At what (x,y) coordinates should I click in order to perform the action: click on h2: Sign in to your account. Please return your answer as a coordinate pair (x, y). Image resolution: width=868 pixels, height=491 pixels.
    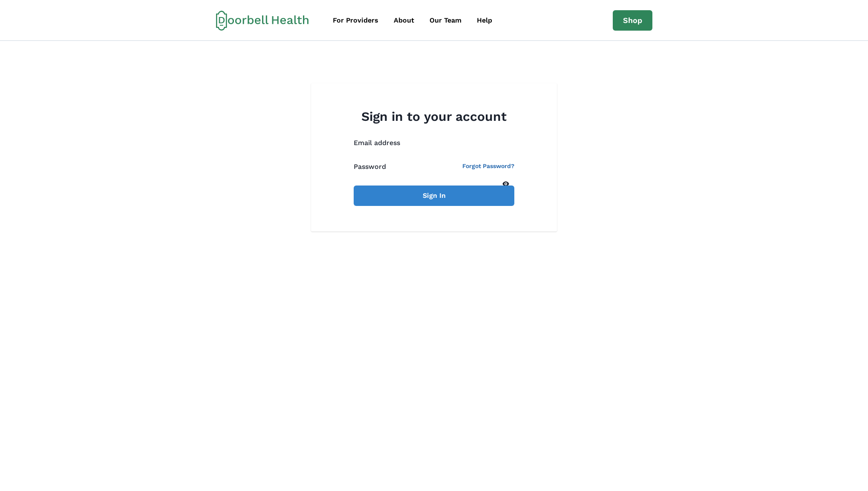
    Looking at the image, I should click on (434, 117).